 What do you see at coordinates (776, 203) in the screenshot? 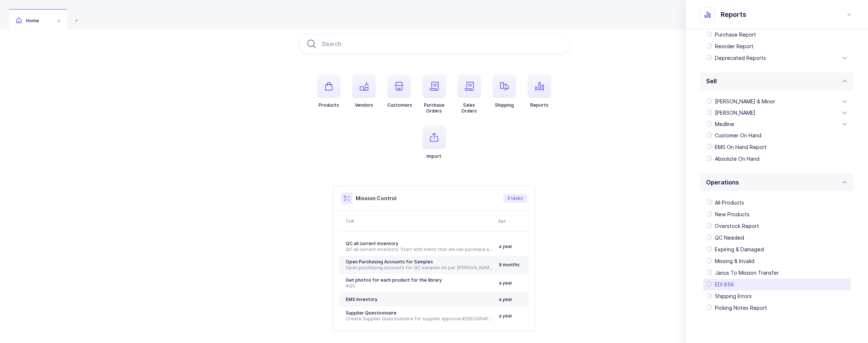
I see `div: All Products` at bounding box center [776, 203].